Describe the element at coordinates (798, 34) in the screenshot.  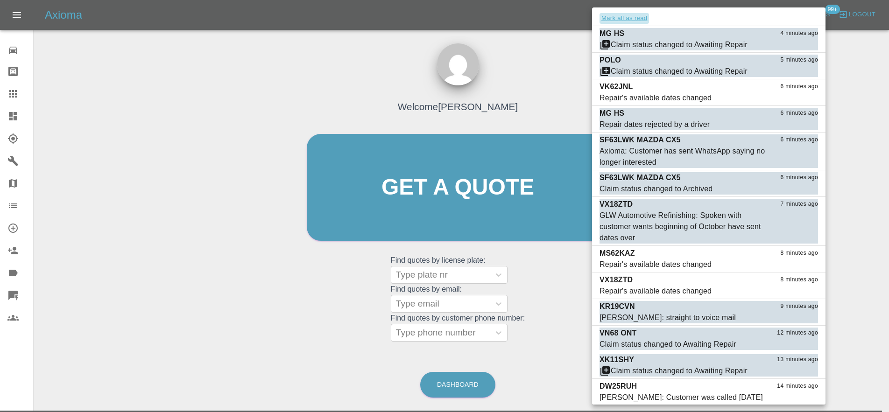
I see `span: 4 minutes ago` at that location.